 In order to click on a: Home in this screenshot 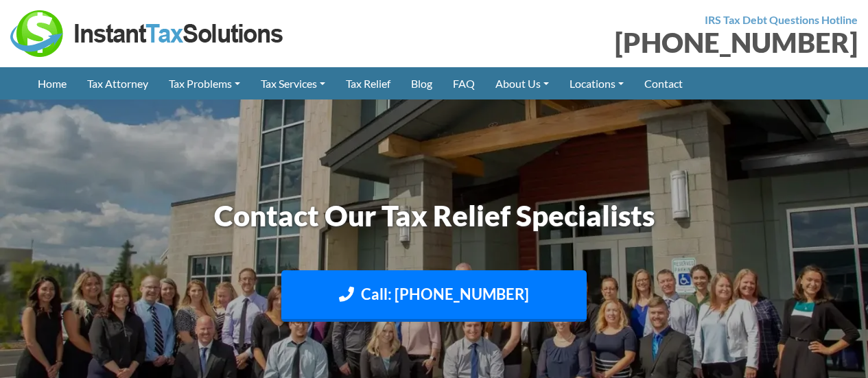, I will do `click(52, 83)`.